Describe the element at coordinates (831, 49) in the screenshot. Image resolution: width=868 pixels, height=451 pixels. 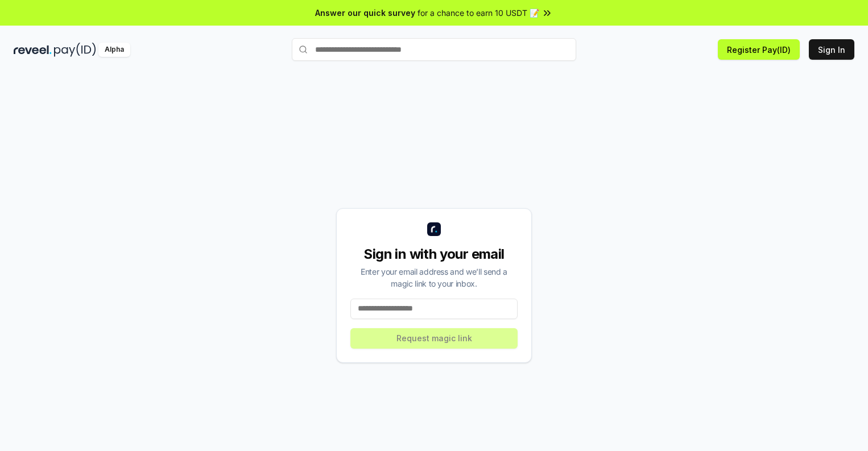
I see `button: Sign In` at that location.